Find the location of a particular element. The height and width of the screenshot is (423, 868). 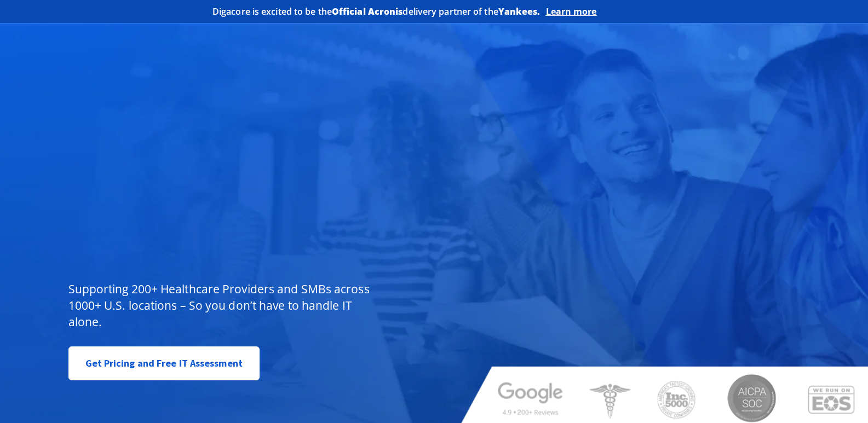

a: Get Pricing and Free IT Assessment is located at coordinates (164, 363).